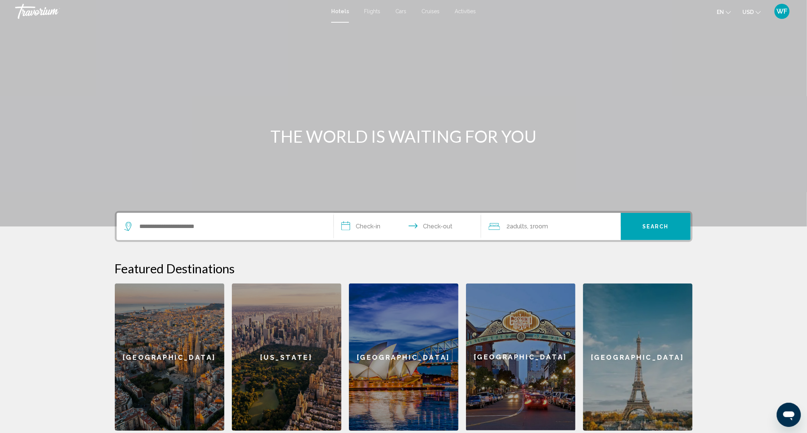 The image size is (807, 433). I want to click on span: Cruises, so click(430, 11).